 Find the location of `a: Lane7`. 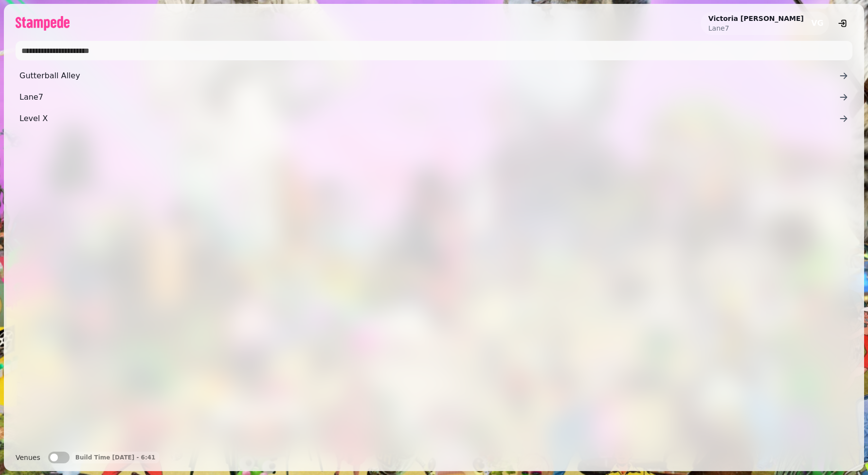

a: Lane7 is located at coordinates (434, 97).